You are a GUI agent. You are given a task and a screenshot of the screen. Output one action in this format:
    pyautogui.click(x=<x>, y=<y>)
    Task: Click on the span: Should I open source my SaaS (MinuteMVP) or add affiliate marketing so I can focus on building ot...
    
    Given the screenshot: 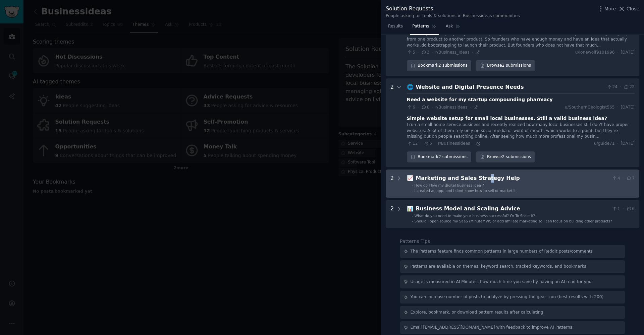 What is the action you would take?
    pyautogui.click(x=513, y=221)
    